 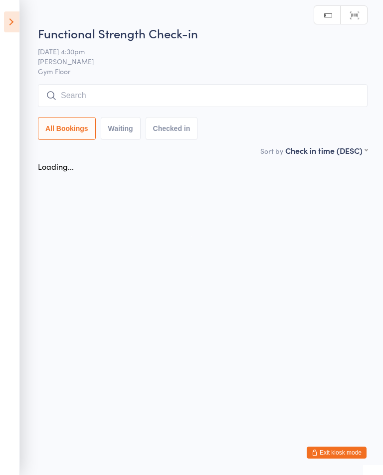 What do you see at coordinates (272, 151) in the screenshot?
I see `label: Sort by` at bounding box center [272, 151].